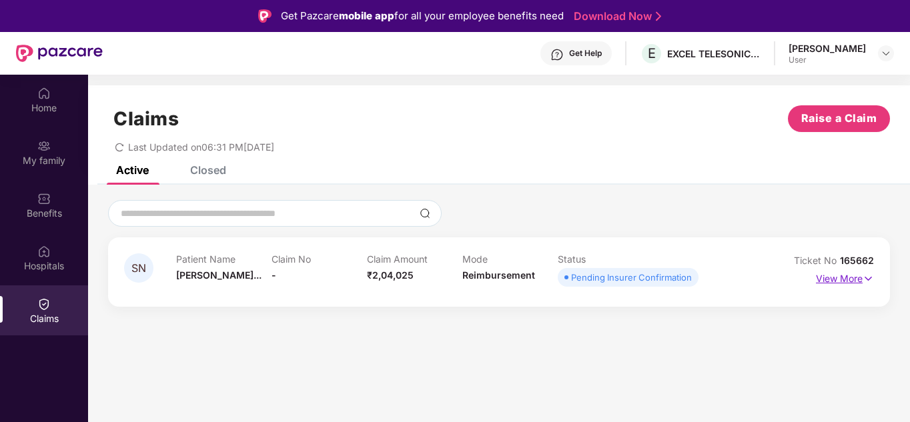 This screenshot has width=910, height=422. Describe the element at coordinates (839, 119) in the screenshot. I see `button: Raise a Claim` at that location.